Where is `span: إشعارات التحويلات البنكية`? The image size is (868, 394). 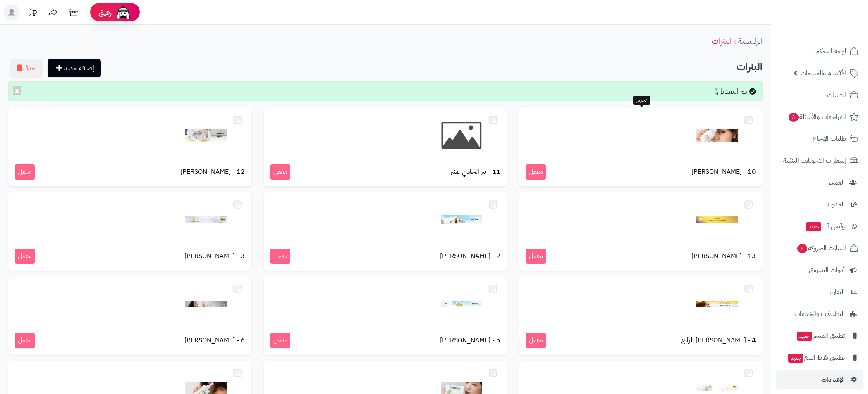 span: إشعارات التحويلات البنكية is located at coordinates (815, 161).